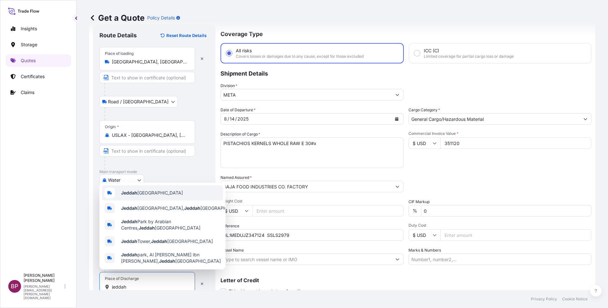  What do you see at coordinates (114, 180) in the screenshot?
I see `span: Water` at bounding box center [114, 180].